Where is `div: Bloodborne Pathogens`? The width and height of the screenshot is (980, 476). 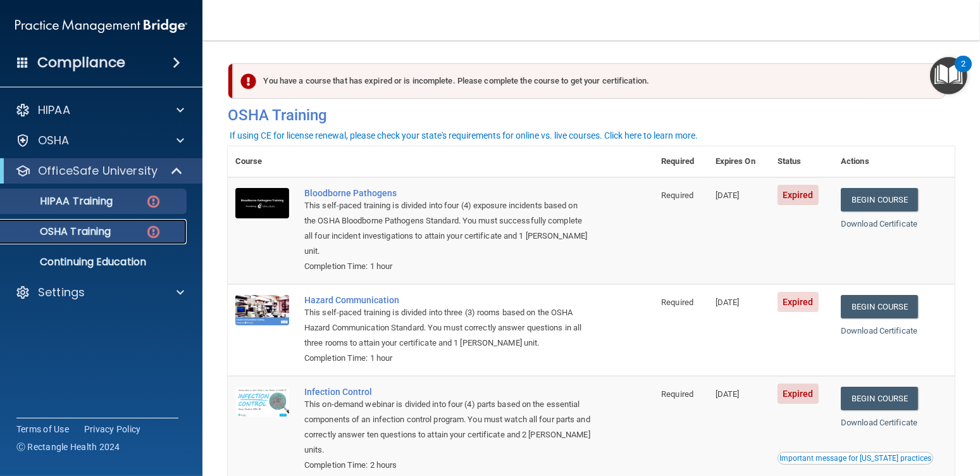 div: Bloodborne Pathogens is located at coordinates (447, 193).